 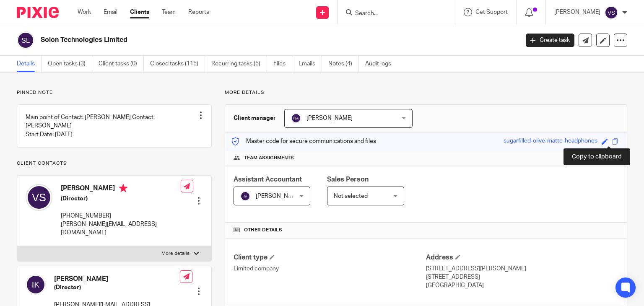 What do you see at coordinates (551, 142) in the screenshot?
I see `div: sugarfilled-olive-matte-headphones` at bounding box center [551, 142].